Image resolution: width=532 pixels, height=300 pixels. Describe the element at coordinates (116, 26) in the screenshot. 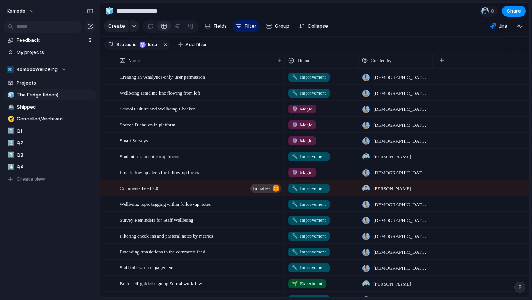

I see `span: Create` at that location.